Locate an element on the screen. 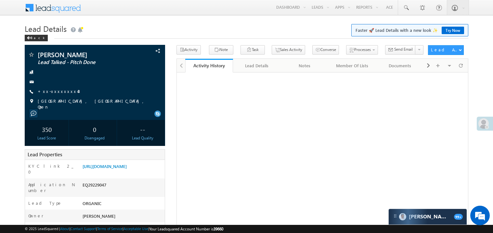 This screenshot has width=493, height=233. div: Documents is located at coordinates (400, 66).